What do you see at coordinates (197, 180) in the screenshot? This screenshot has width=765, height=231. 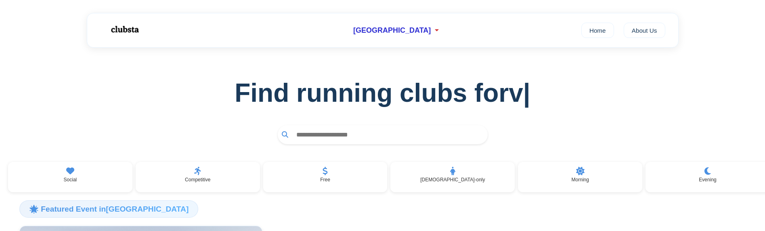 I see `p: Competitive` at bounding box center [197, 180].